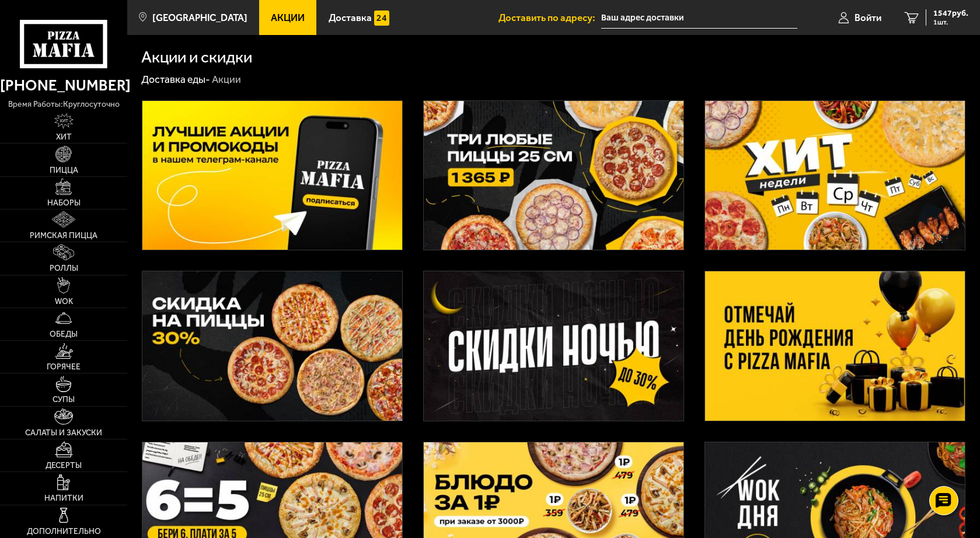 This screenshot has height=538, width=980. What do you see at coordinates (64, 531) in the screenshot?
I see `span: Дополнительно` at bounding box center [64, 531].